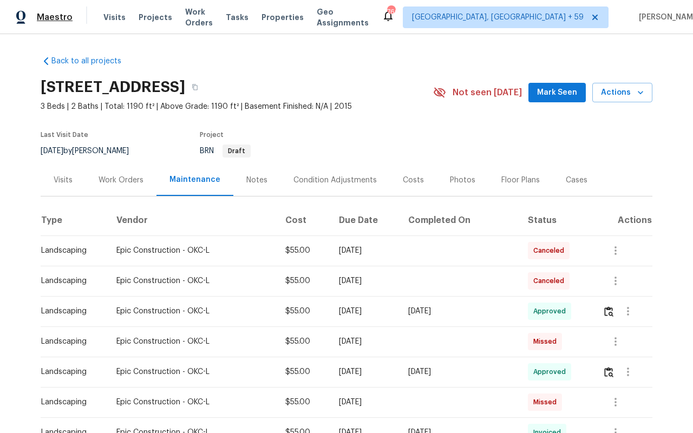  I want to click on span: Visits, so click(114, 17).